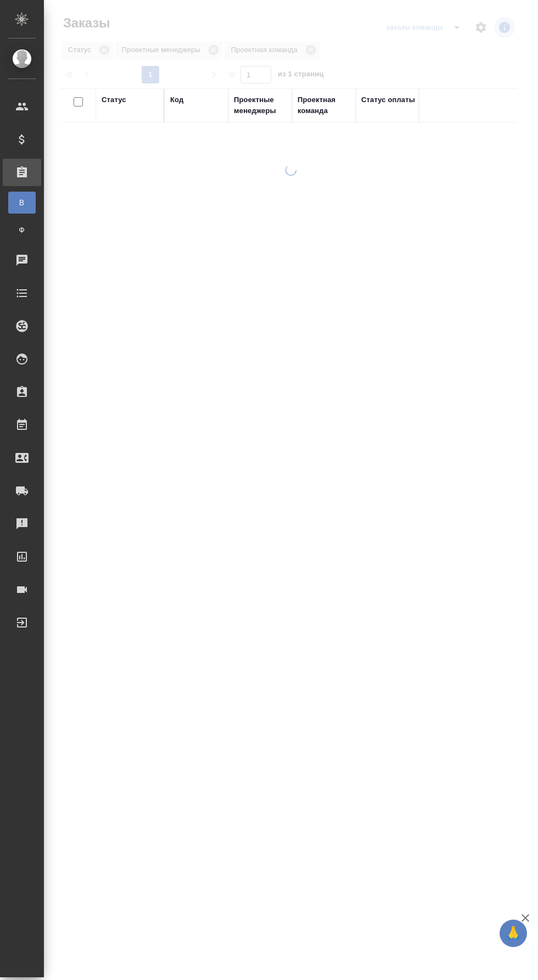 This screenshot has width=538, height=980. What do you see at coordinates (114, 100) in the screenshot?
I see `div: Статус` at bounding box center [114, 100].